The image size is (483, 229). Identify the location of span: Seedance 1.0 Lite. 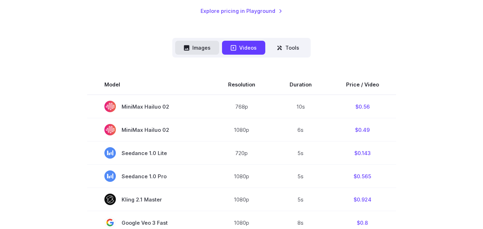
(149, 153).